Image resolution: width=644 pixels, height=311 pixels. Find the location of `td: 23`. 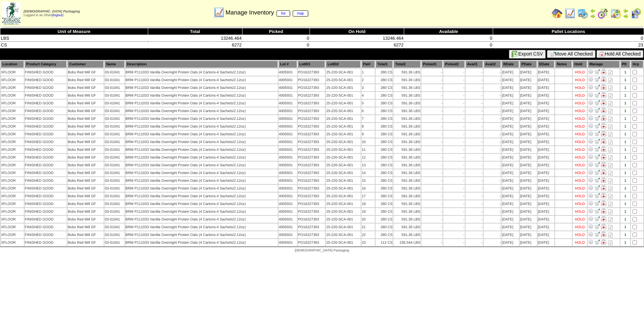

td: 23 is located at coordinates (568, 45).